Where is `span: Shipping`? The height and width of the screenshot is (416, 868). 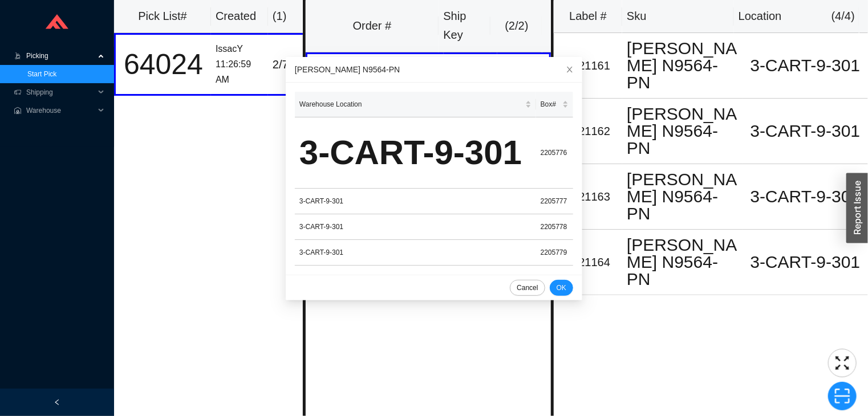 span: Shipping is located at coordinates (60, 92).